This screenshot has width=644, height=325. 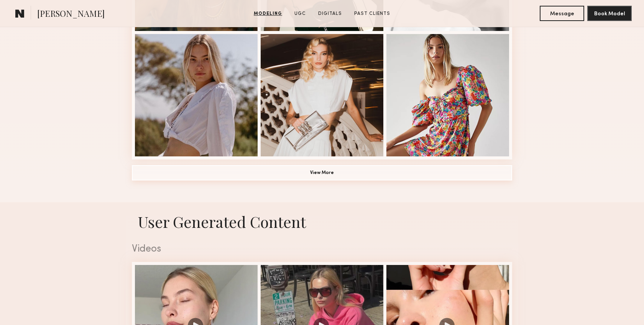 What do you see at coordinates (330, 14) in the screenshot?
I see `a: Digitals` at bounding box center [330, 14].